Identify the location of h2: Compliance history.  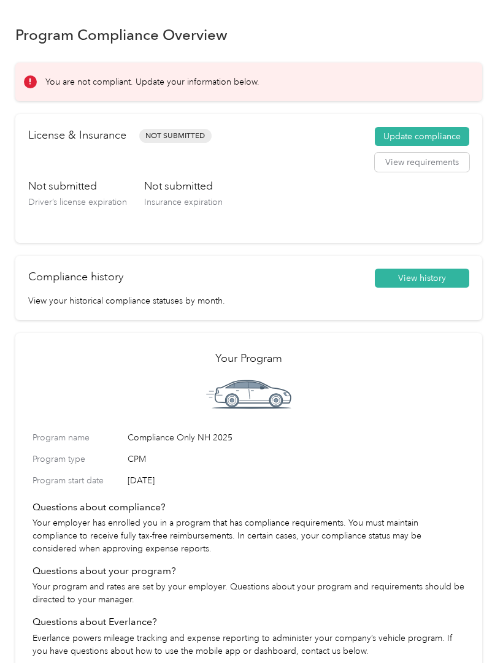
(75, 277).